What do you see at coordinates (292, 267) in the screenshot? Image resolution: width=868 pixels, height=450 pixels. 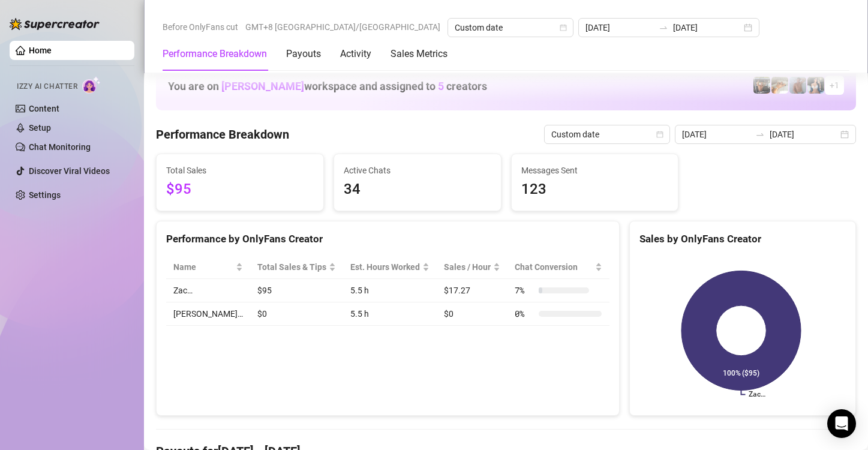 I see `span: Total Sales & Tips` at bounding box center [292, 267].